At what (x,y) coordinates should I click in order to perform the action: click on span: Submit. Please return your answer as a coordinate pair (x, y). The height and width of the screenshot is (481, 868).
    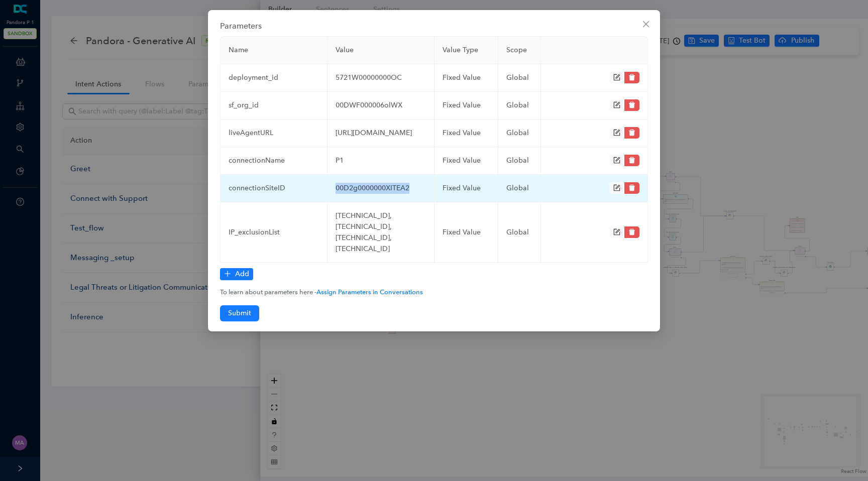
    Looking at the image, I should click on (239, 313).